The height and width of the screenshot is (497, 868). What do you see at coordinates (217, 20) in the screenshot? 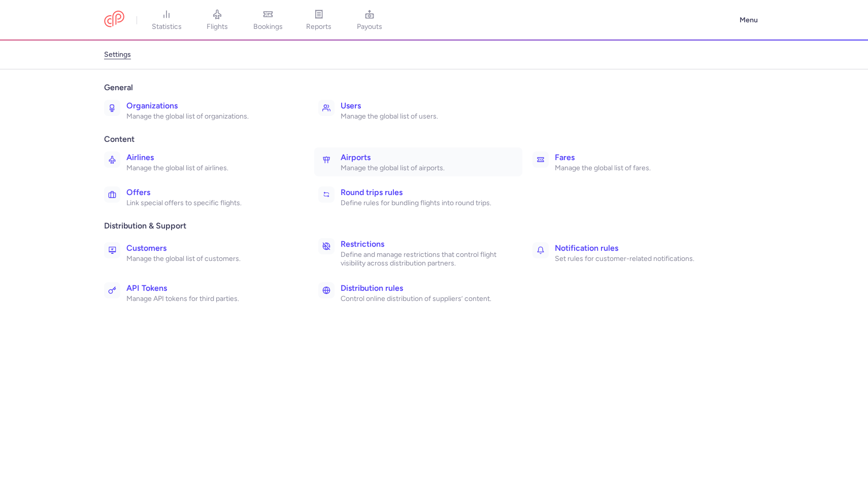
I see `a: flights` at bounding box center [217, 20].